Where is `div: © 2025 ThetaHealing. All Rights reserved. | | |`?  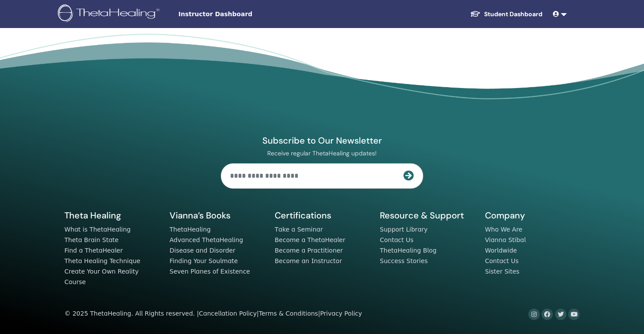 div: © 2025 ThetaHealing. All Rights reserved. | | | is located at coordinates (213, 314).